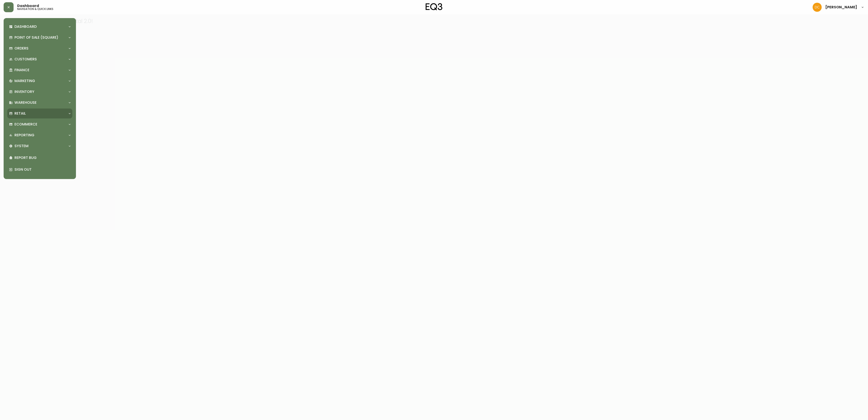  What do you see at coordinates (26, 27) in the screenshot?
I see `p: Dashboard` at bounding box center [26, 27].